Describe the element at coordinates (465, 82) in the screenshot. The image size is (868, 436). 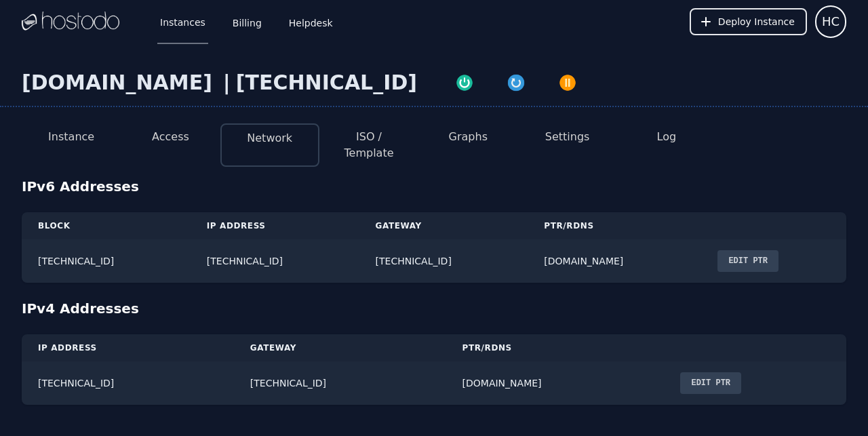
I see `img: Power On` at that location.